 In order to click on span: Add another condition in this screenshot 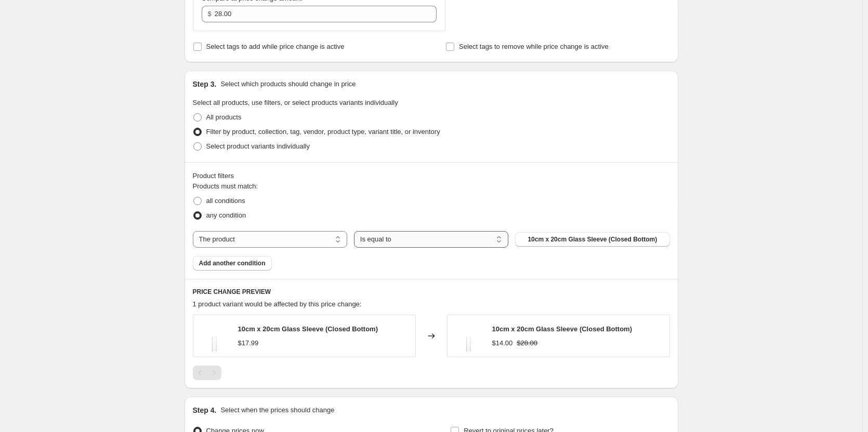, I will do `click(233, 264)`.